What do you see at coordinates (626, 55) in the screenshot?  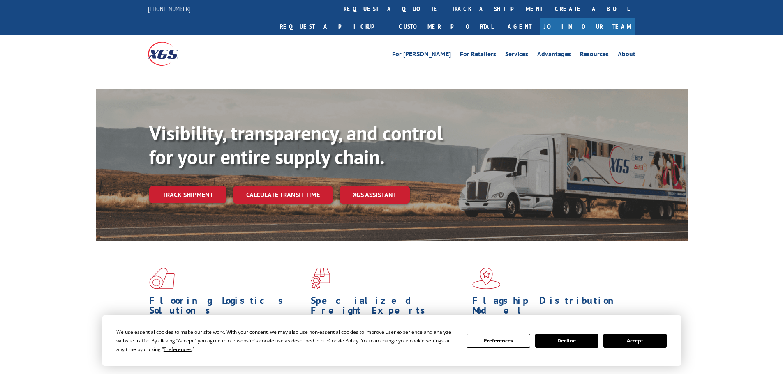 I see `a: About` at bounding box center [626, 55].